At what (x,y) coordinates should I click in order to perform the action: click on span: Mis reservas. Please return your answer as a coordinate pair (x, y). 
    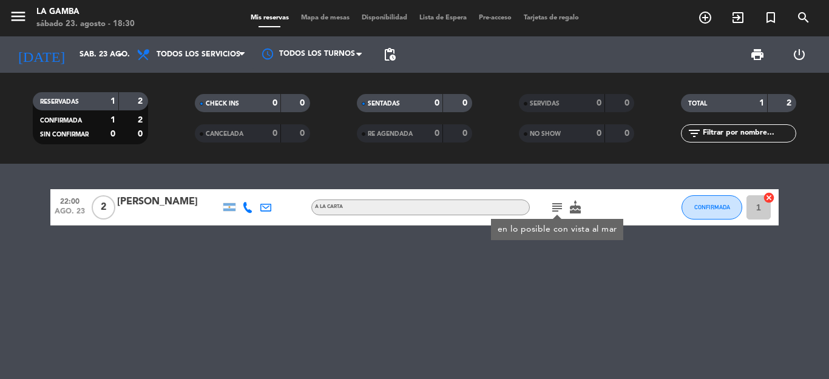
    Looking at the image, I should click on (269, 18).